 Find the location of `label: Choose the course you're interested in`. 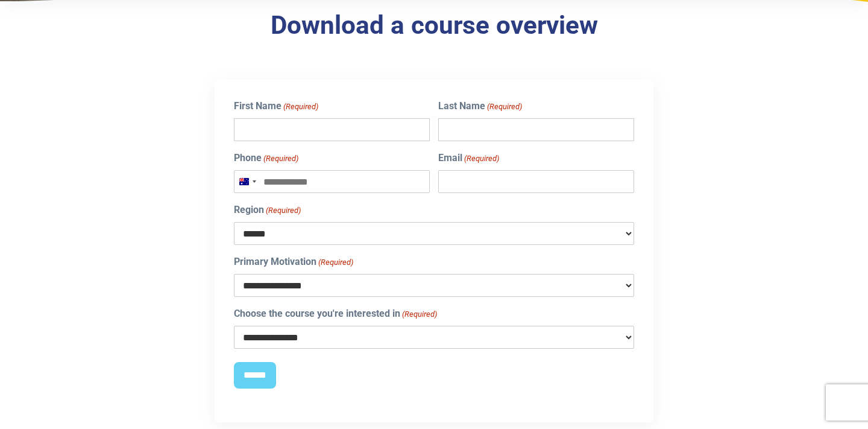

label: Choose the course you're interested in is located at coordinates (335, 314).